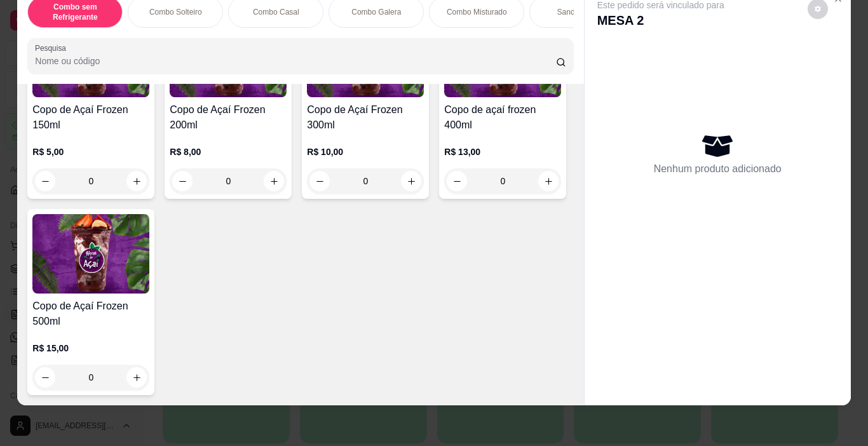 This screenshot has width=868, height=446. Describe the element at coordinates (276, 12) in the screenshot. I see `p: Combo Casal` at that location.